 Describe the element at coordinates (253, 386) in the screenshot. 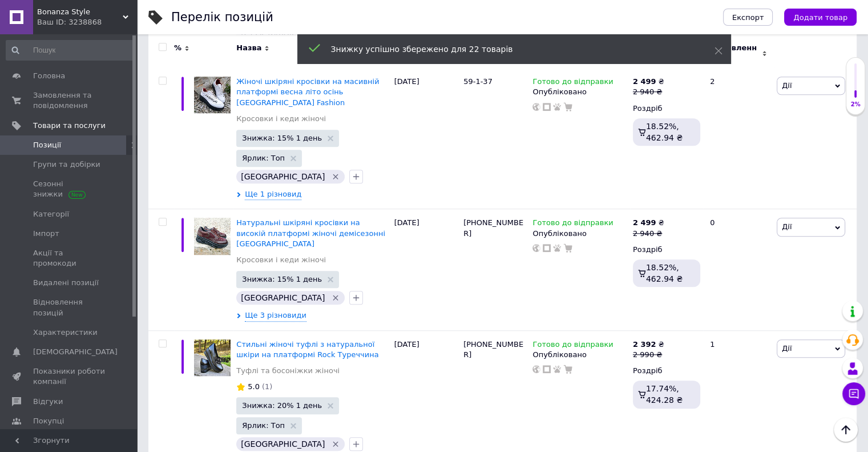

I see `span: 5.0` at that location.